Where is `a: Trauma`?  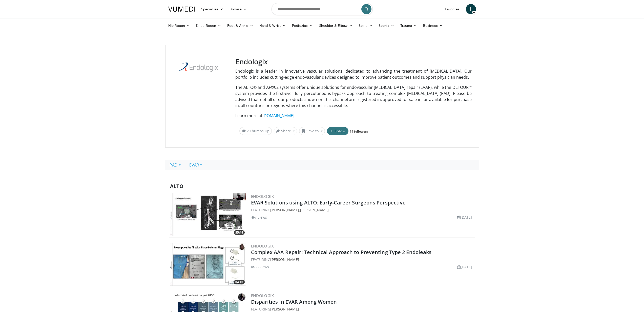
a: Trauma is located at coordinates (409, 25).